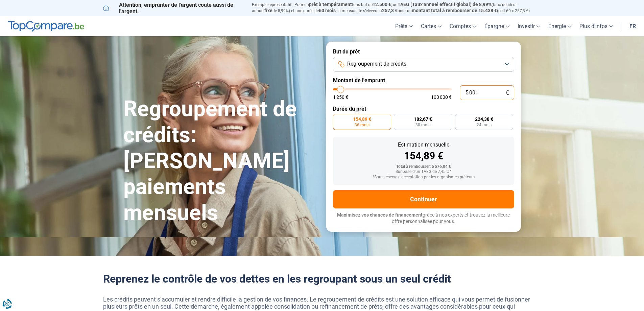 The width and height of the screenshot is (644, 311). Describe the element at coordinates (362, 119) in the screenshot. I see `span: 154,89 €` at that location.